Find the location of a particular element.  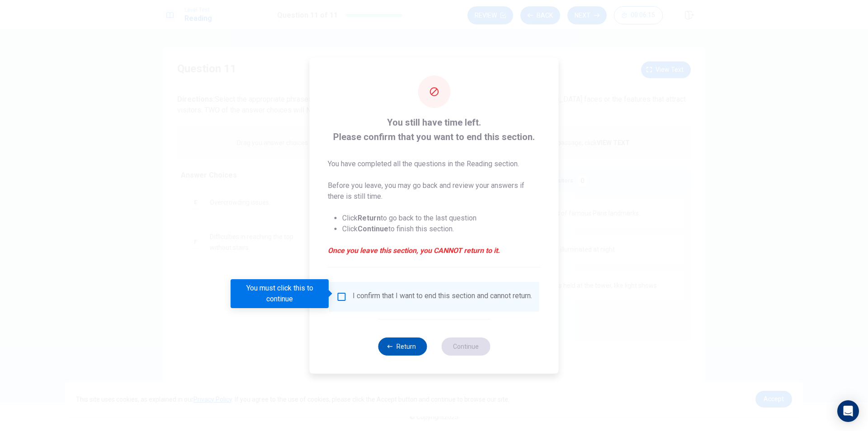

li: Click to finish this section. is located at coordinates (441, 229).